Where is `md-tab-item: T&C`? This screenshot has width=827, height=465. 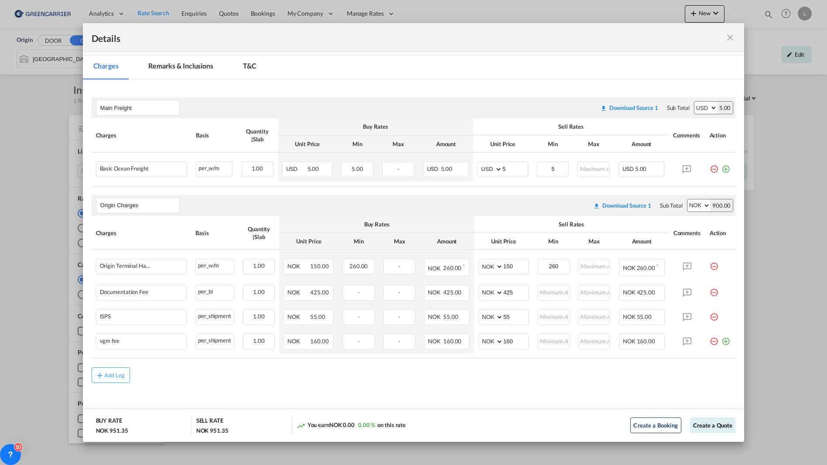
md-tab-item: T&C is located at coordinates (250, 67).